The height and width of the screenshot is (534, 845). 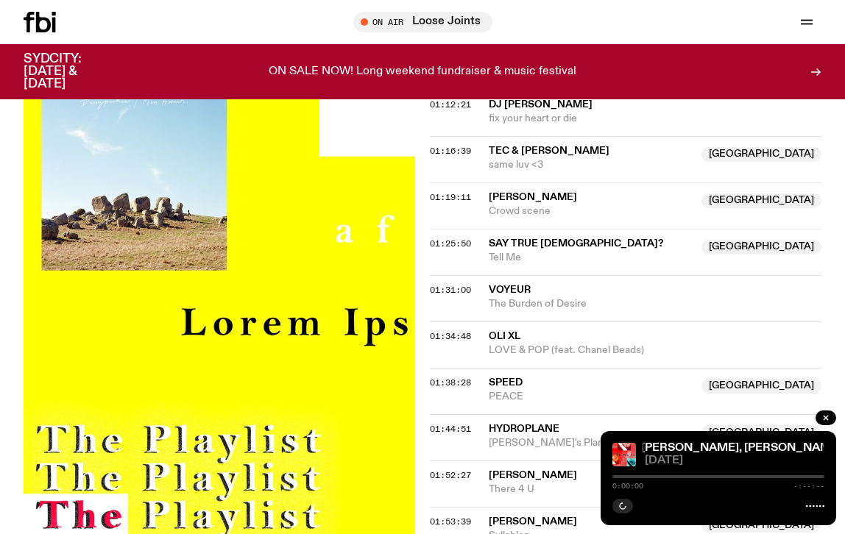 I want to click on button: 01:52:27, so click(x=450, y=475).